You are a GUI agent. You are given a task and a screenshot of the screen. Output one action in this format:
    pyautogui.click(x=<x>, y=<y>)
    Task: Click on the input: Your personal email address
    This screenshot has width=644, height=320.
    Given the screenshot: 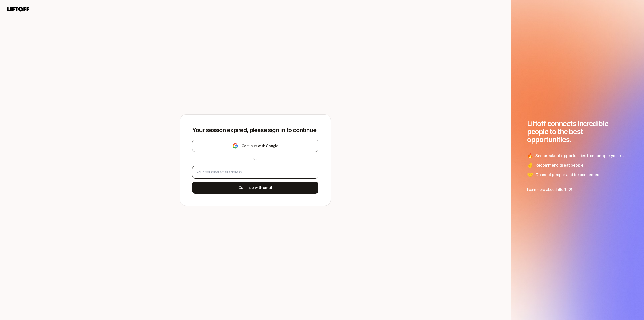 What is the action you would take?
    pyautogui.click(x=255, y=172)
    